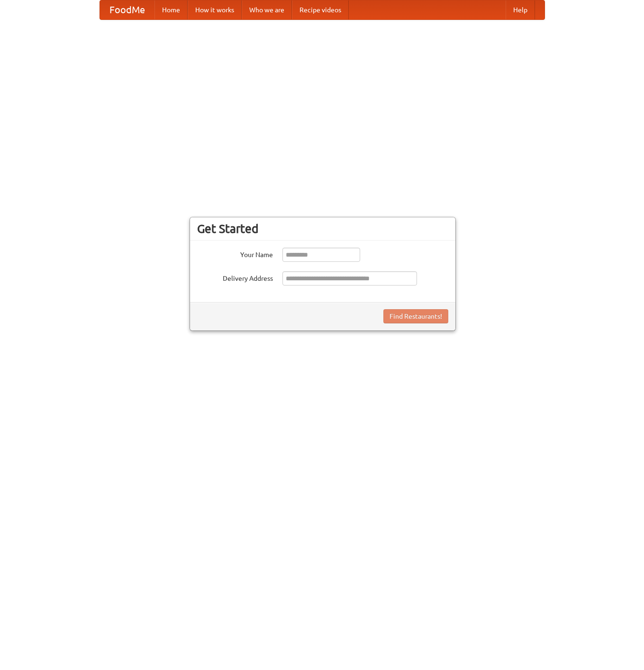 Image resolution: width=644 pixels, height=670 pixels. I want to click on label: Delivery Address, so click(235, 277).